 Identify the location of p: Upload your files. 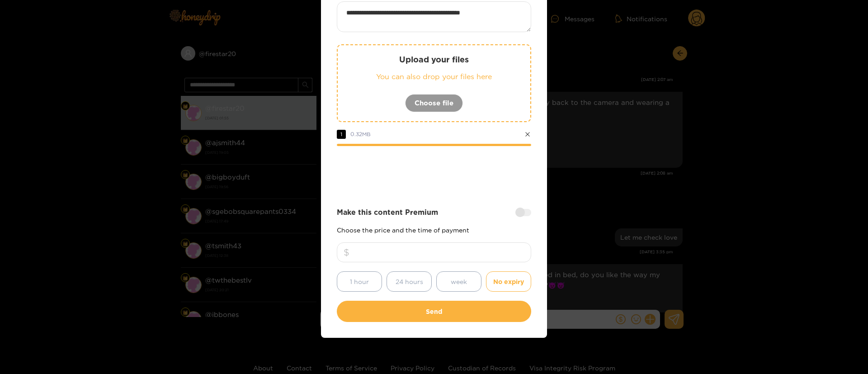
(434, 59).